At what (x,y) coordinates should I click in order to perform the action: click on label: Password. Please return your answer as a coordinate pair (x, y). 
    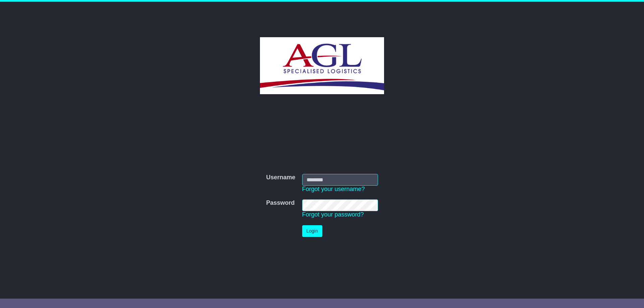
    Looking at the image, I should click on (280, 203).